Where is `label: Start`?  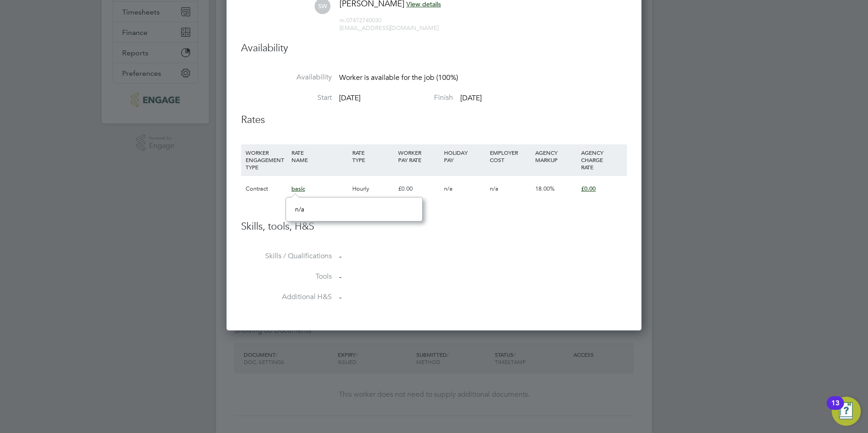 label: Start is located at coordinates (286, 98).